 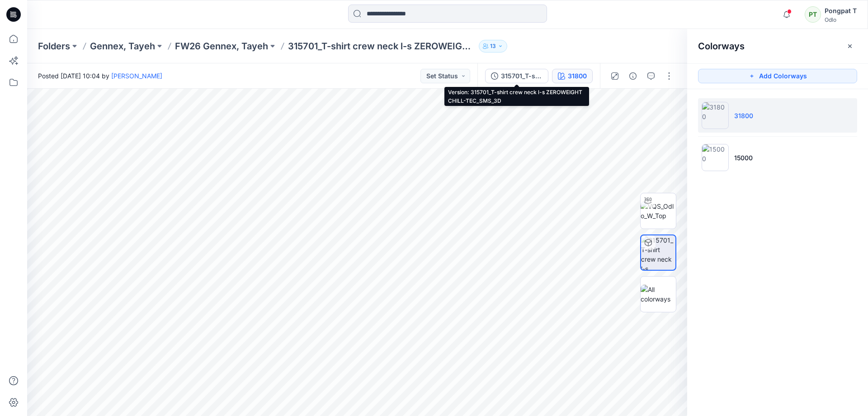 What do you see at coordinates (123, 46) in the screenshot?
I see `p: Gennex, Tayeh` at bounding box center [123, 46].